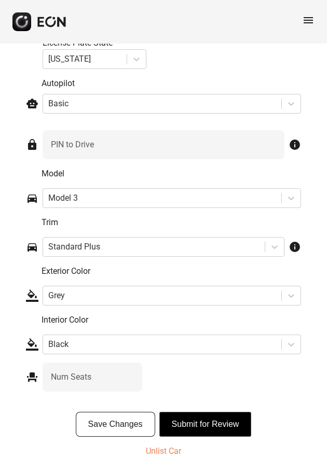 This screenshot has height=472, width=327. Describe the element at coordinates (32, 377) in the screenshot. I see `span: event_seat` at that location.